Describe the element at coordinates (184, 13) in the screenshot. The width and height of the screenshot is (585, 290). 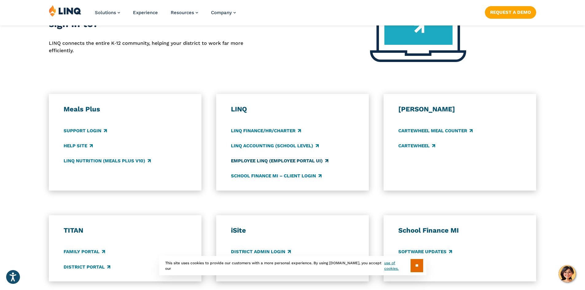
I see `a: Resources` at that location.